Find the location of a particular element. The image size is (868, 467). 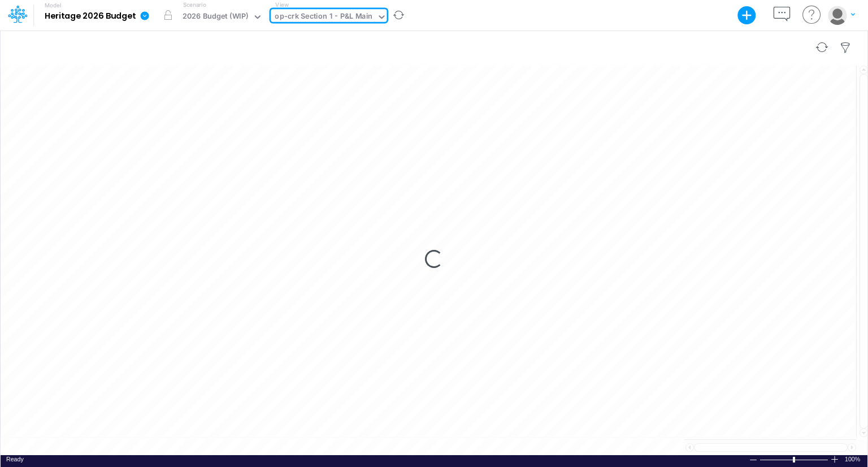

div: op-crk Section 1 - P&L Main is located at coordinates (323, 17).